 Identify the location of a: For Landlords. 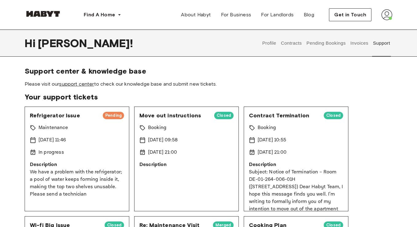
(277, 15).